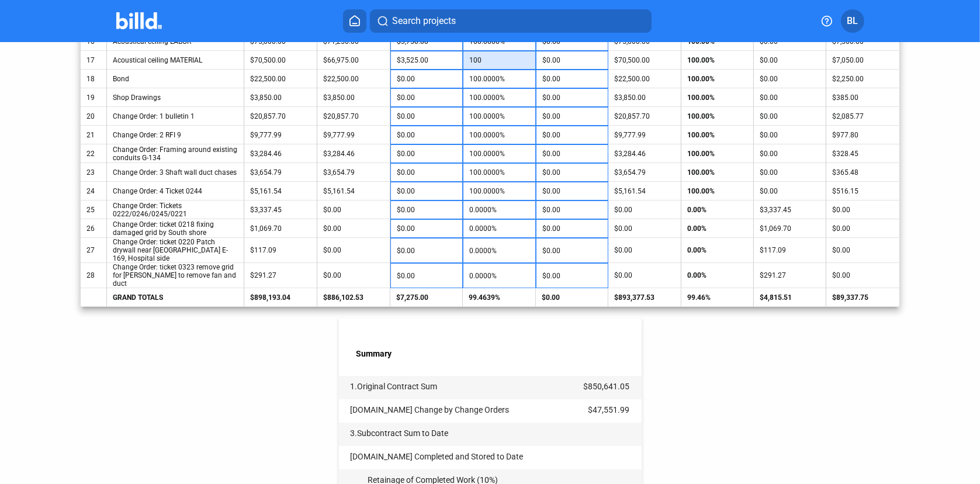 Image resolution: width=980 pixels, height=484 pixels. What do you see at coordinates (93, 60) in the screenshot?
I see `div: 17` at bounding box center [93, 60].